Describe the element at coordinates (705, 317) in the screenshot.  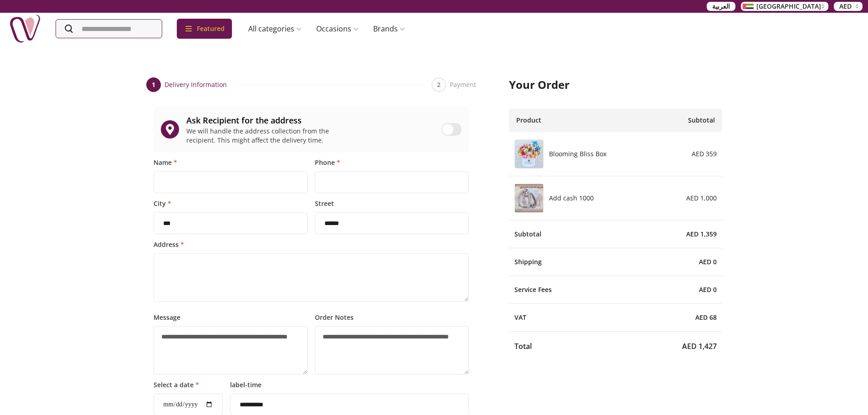
I see `span: AED 68` at that location.